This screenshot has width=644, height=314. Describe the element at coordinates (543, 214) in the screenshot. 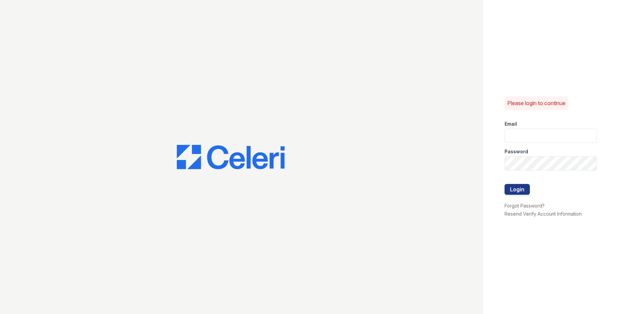

I see `a: Resend Verify Account Information` at that location.